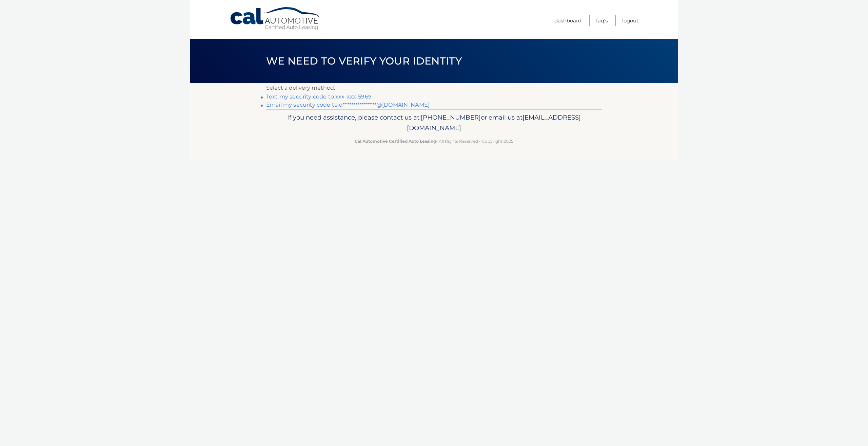  I want to click on a: Cal Automotive, so click(275, 19).